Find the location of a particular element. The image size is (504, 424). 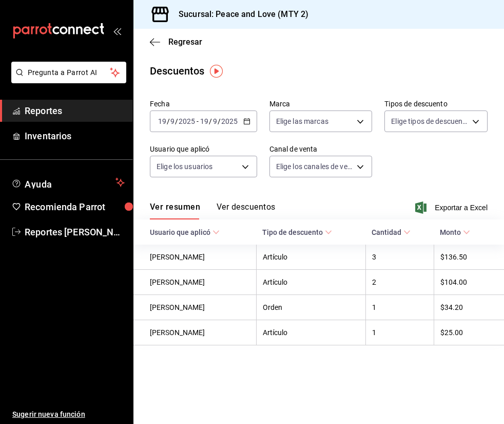

button: Pregunta a Parrot AI is located at coordinates (69, 72).